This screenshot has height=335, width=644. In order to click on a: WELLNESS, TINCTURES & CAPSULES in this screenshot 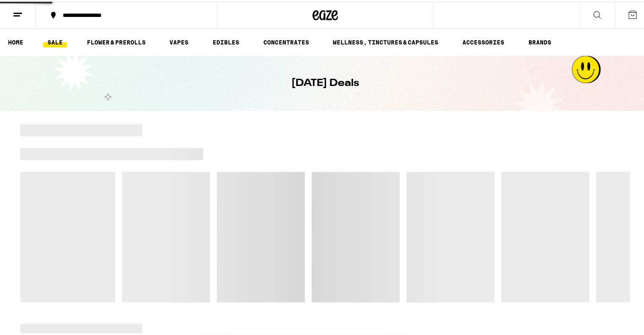, I will do `click(386, 41)`.